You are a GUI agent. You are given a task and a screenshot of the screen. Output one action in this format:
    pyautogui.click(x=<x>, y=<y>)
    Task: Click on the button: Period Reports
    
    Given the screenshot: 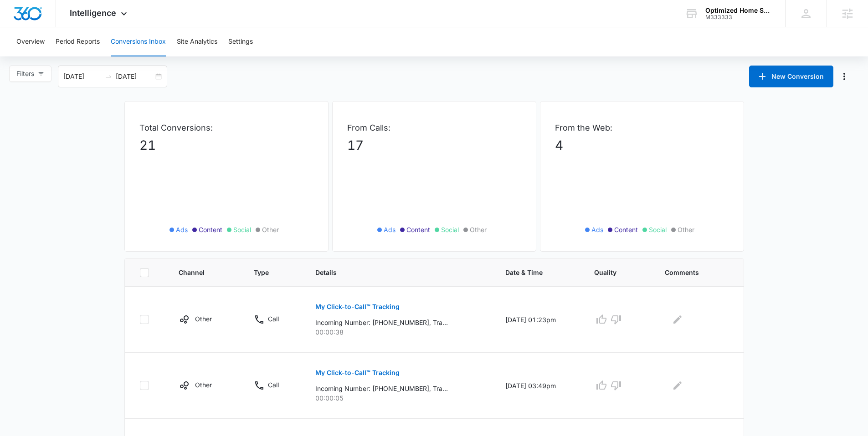 What is the action you would take?
    pyautogui.click(x=77, y=42)
    